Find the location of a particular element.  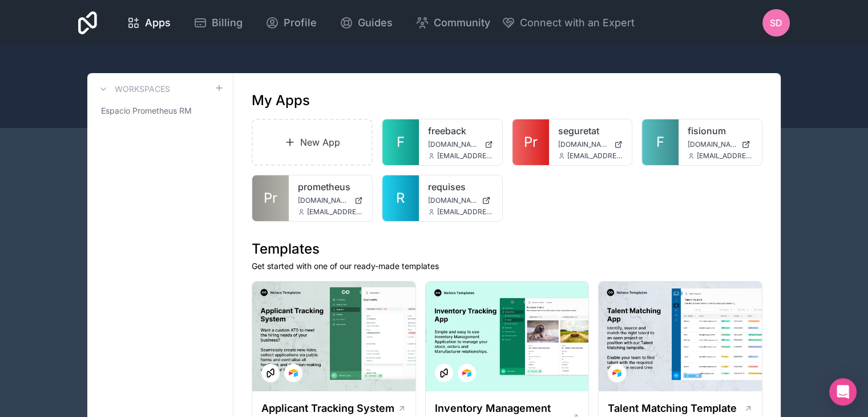

h1: Templates is located at coordinates (507, 249).